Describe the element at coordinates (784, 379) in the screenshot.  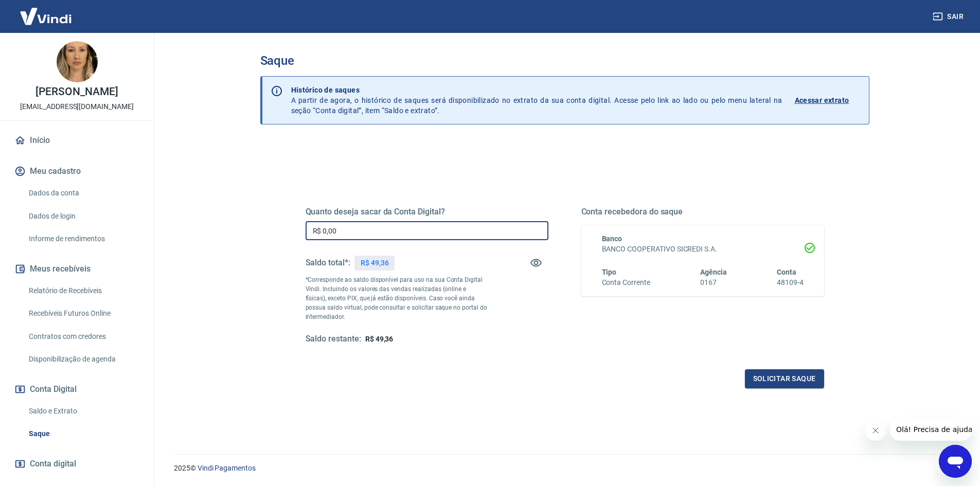
I see `button: Solicitar saque` at that location.